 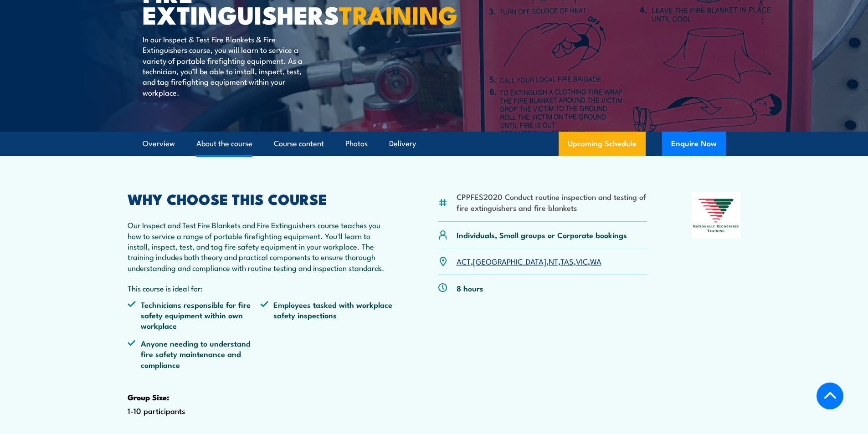 I want to click on a: WA, so click(x=595, y=261).